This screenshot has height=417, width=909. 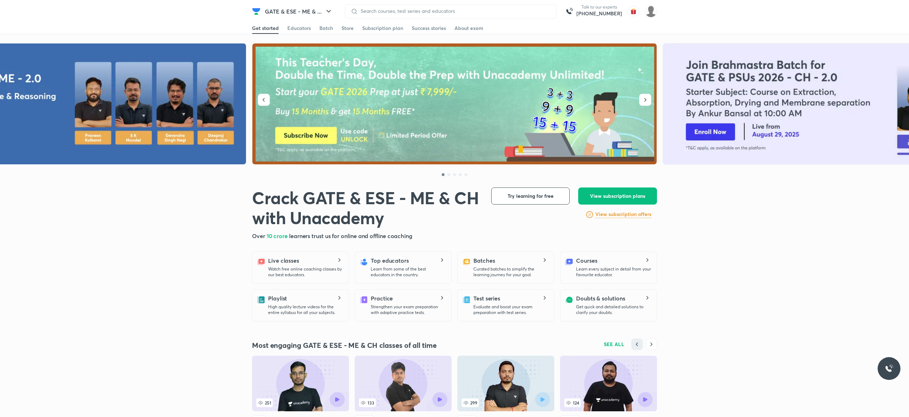 What do you see at coordinates (615, 345) in the screenshot?
I see `span: SEE ALL` at bounding box center [615, 345].